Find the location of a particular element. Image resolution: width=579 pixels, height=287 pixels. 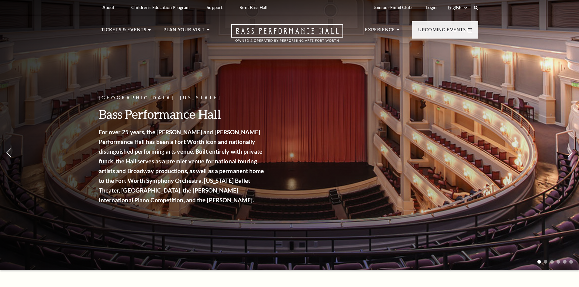

p: About is located at coordinates (108, 7).